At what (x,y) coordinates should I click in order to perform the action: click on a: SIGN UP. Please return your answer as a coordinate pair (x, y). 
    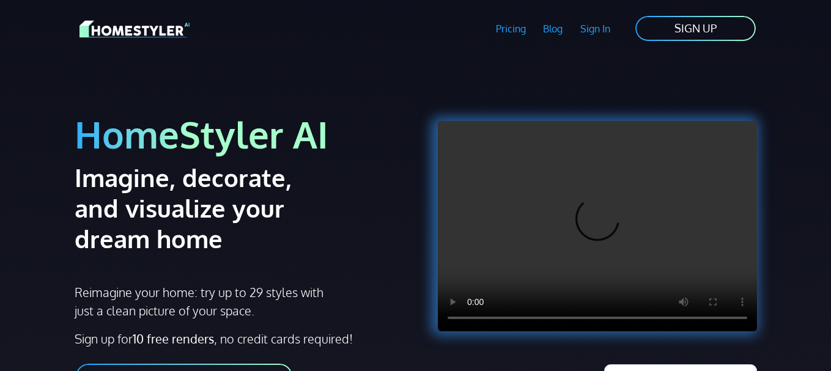
    Looking at the image, I should click on (695, 28).